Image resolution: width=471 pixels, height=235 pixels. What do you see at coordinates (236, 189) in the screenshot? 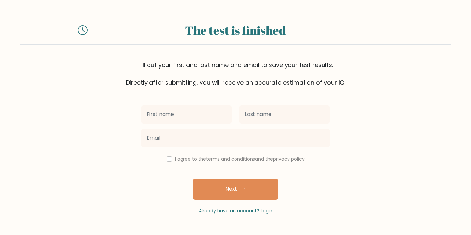
I see `button: Next` at bounding box center [236, 189].